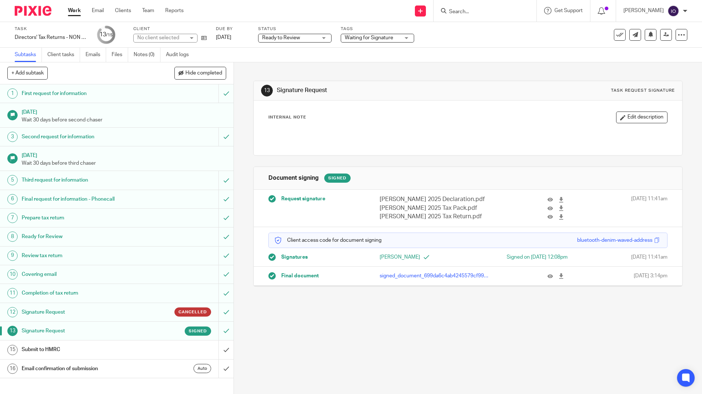 The width and height of the screenshot is (702, 394). Describe the element at coordinates (12, 180) in the screenshot. I see `div: 5` at that location.